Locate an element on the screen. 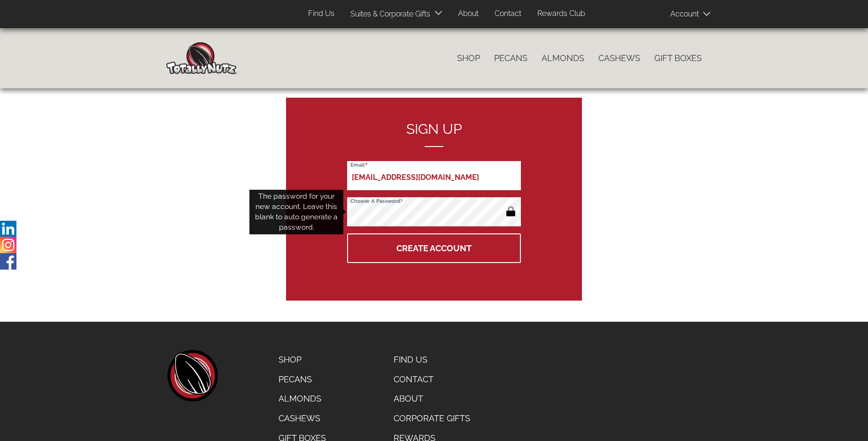 The width and height of the screenshot is (868, 441). button: Create Account is located at coordinates (434, 248).